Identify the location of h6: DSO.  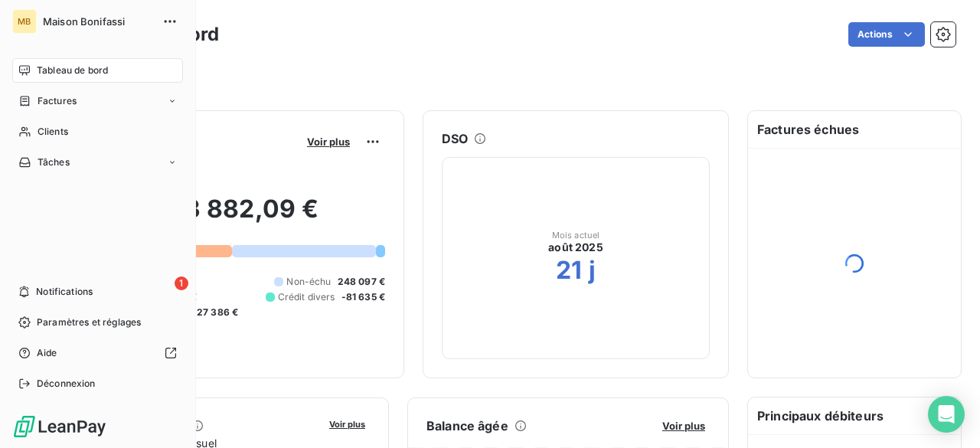
(455, 139).